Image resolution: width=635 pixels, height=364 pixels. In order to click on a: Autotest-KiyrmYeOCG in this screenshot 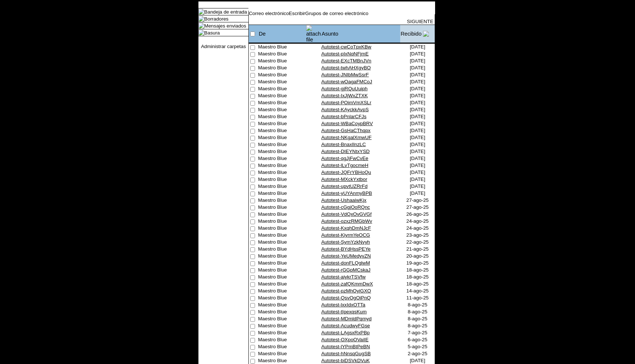, I will do `click(345, 235)`.